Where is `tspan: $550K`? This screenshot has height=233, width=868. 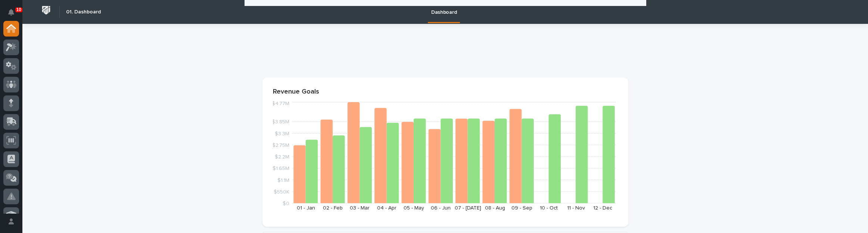
tspan: $550K is located at coordinates (281, 193).